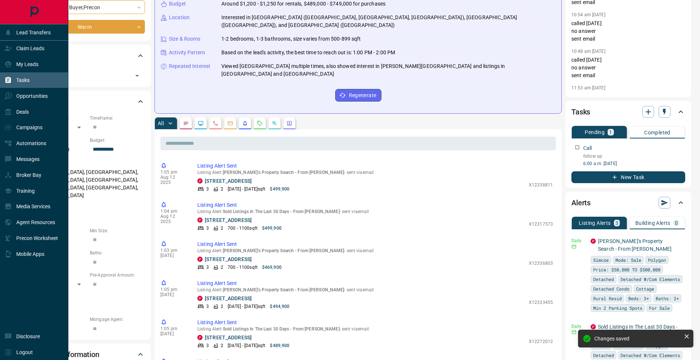 This screenshot has height=360, width=700. I want to click on p: Repeated Interest, so click(190, 66).